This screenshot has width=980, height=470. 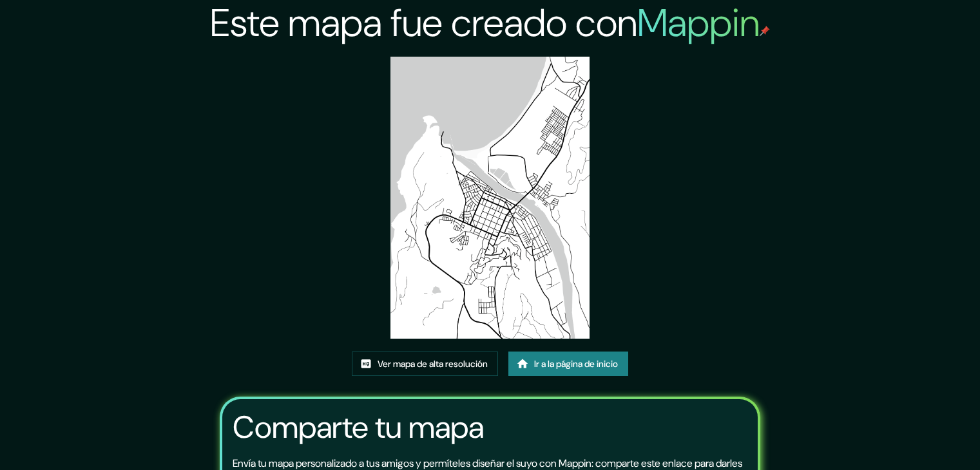 I want to click on img: pin de mapeo, so click(x=764, y=31).